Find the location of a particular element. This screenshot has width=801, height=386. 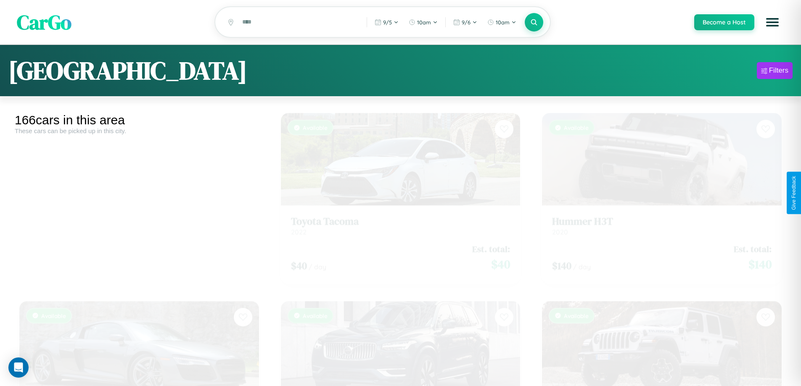

h3: Toyota Tacoma is located at coordinates (401, 214).